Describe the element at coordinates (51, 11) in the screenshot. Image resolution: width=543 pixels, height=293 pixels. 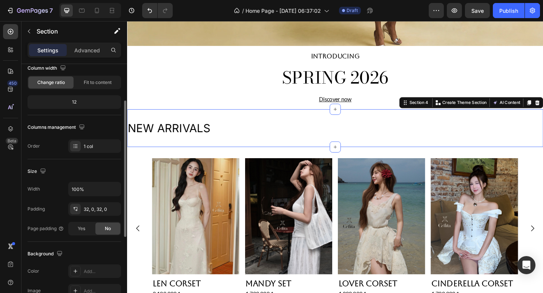
I see `p: 7` at that location.